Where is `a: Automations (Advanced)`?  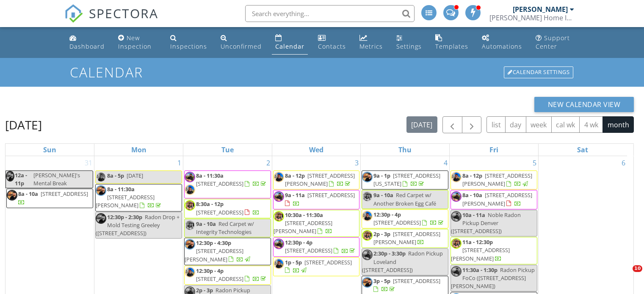
a: Automations (Advanced) is located at coordinates (502, 42).